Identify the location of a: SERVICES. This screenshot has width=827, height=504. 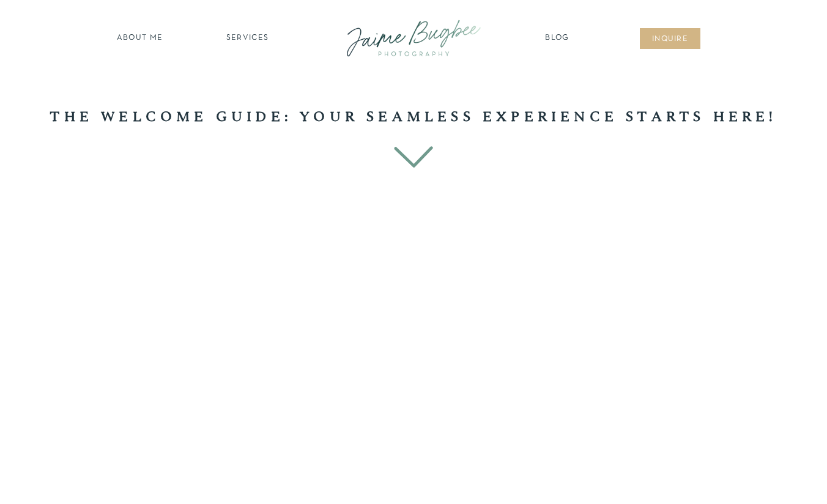
(248, 39).